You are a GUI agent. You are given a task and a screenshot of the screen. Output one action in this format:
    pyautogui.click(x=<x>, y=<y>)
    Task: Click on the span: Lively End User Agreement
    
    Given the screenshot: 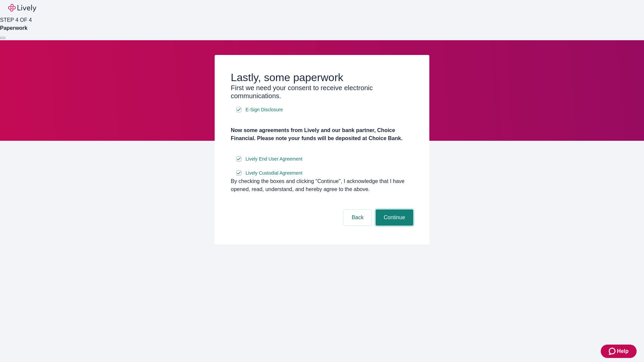 What is the action you would take?
    pyautogui.click(x=274, y=159)
    